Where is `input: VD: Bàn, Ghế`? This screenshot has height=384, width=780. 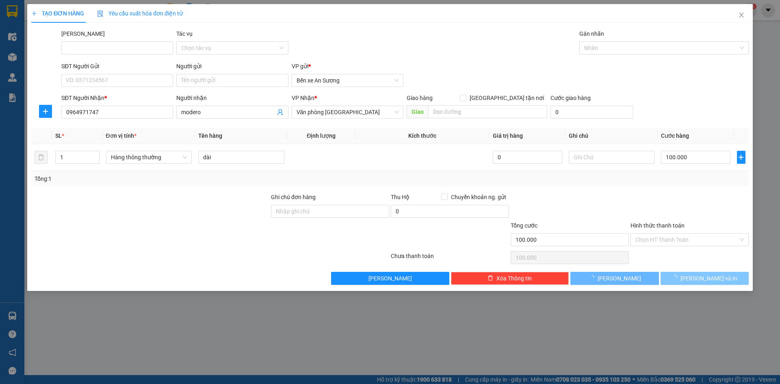 input: VD: Bàn, Ghế is located at coordinates (241, 157).